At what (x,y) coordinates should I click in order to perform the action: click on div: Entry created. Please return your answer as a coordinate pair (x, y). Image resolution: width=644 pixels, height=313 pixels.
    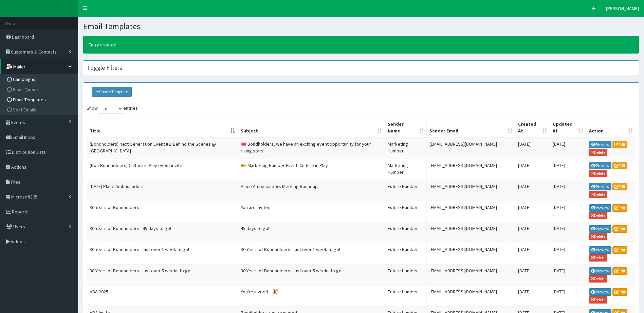
    Looking at the image, I should click on (361, 45).